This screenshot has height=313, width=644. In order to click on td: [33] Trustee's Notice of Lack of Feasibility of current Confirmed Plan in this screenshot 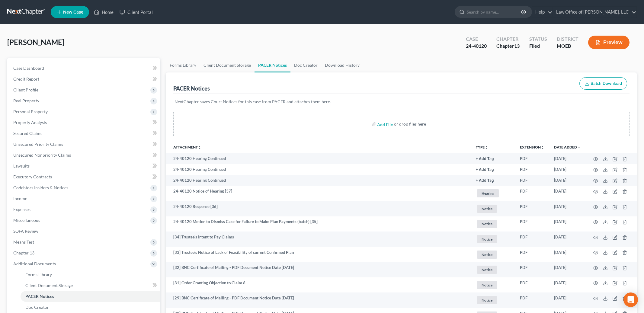, I will do `click(318, 254)`.